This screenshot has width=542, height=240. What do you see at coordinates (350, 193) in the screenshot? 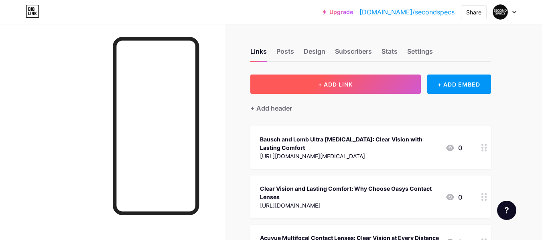
I see `div: Clear Vision and Lasting Comfort: Why Choose Oasys Contact Lenses` at bounding box center [350, 193].